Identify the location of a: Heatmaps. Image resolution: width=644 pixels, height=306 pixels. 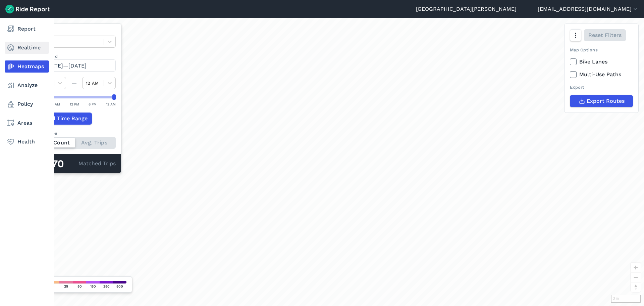
(27, 66).